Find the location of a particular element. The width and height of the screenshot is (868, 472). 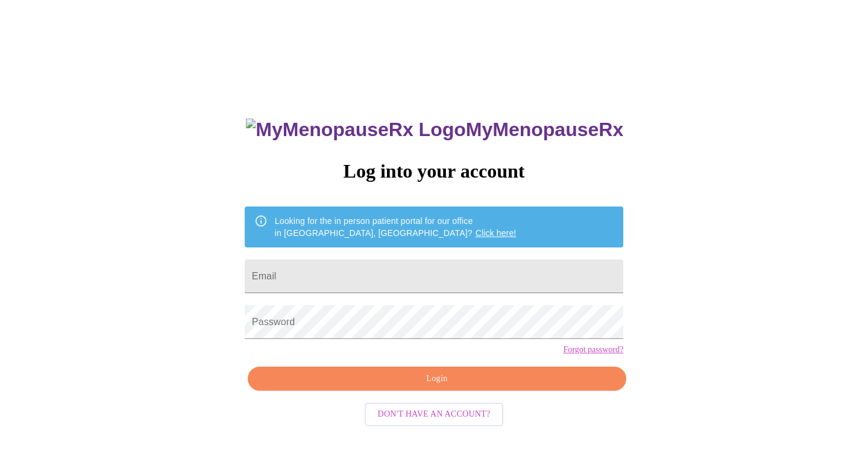

h3: MyMenopauseRx is located at coordinates (434, 130).